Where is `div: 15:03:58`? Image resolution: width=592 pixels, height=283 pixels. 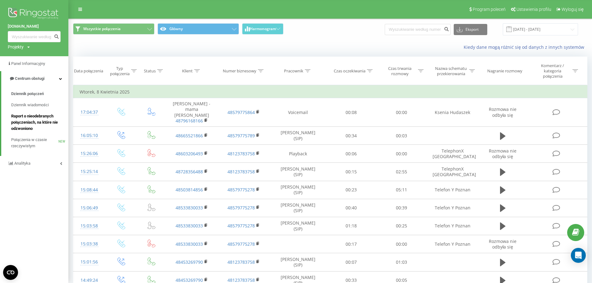 div: 15:03:58 is located at coordinates (89, 226).